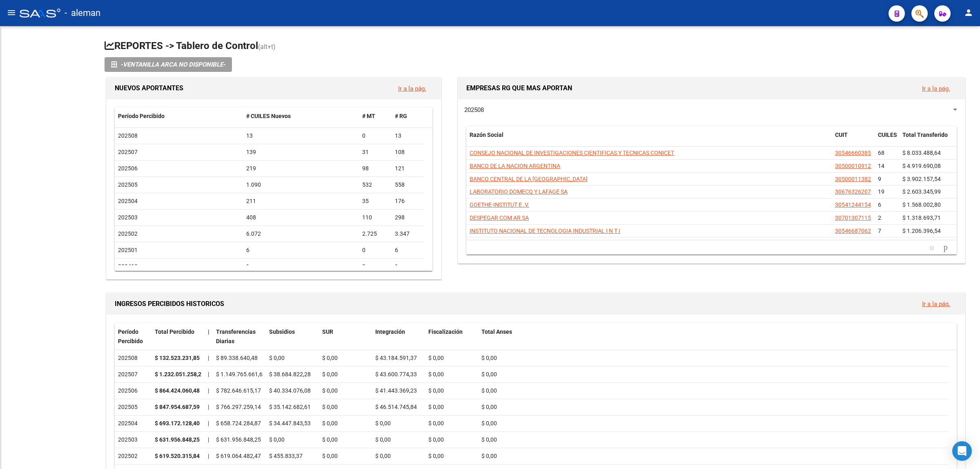 The width and height of the screenshot is (980, 469). What do you see at coordinates (369, 116) in the screenshot?
I see `span: # MT` at bounding box center [369, 116].